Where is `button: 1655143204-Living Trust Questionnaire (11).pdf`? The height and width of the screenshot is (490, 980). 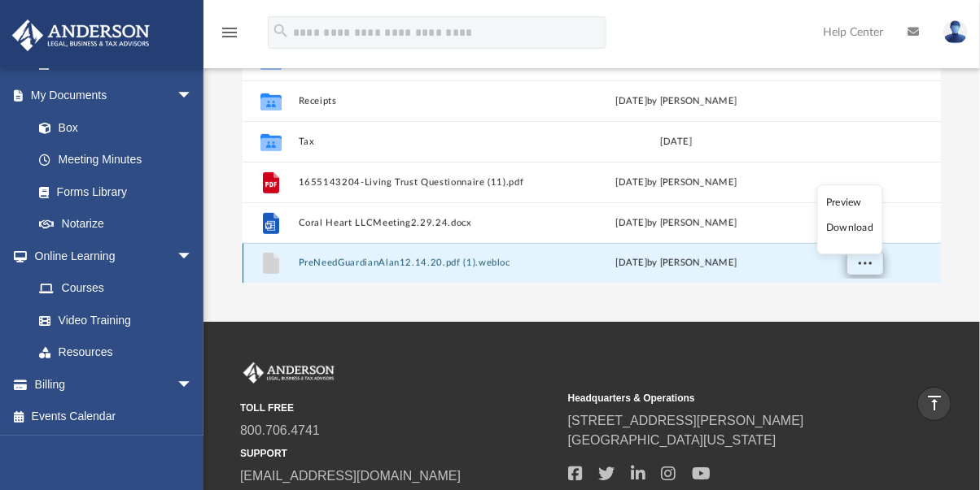
button: 1655143204-Living Trust Questionnaire (11).pdf is located at coordinates (421, 182).